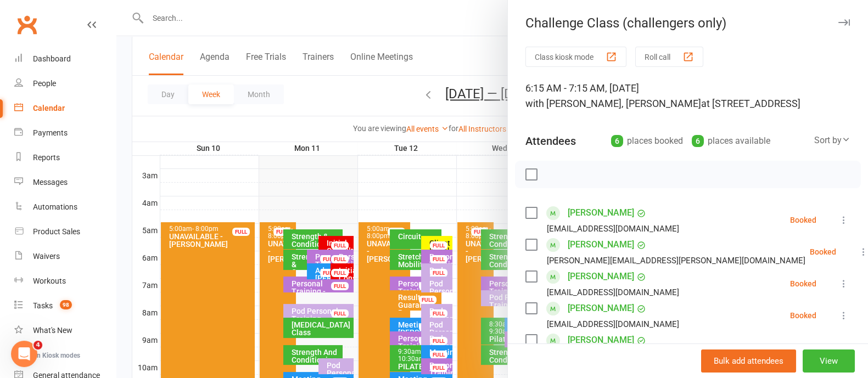 The width and height of the screenshot is (868, 378). What do you see at coordinates (55, 207) in the screenshot?
I see `div: Automations` at bounding box center [55, 207].